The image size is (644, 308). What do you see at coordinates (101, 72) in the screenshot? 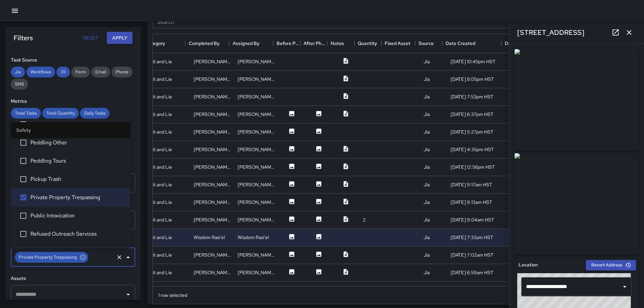
I see `div: Email` at bounding box center [101, 72].